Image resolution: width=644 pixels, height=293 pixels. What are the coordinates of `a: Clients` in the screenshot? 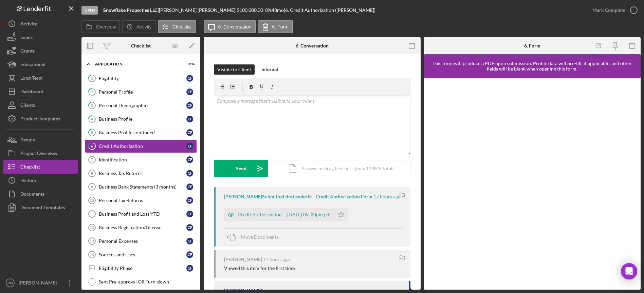 It's located at (41, 105).